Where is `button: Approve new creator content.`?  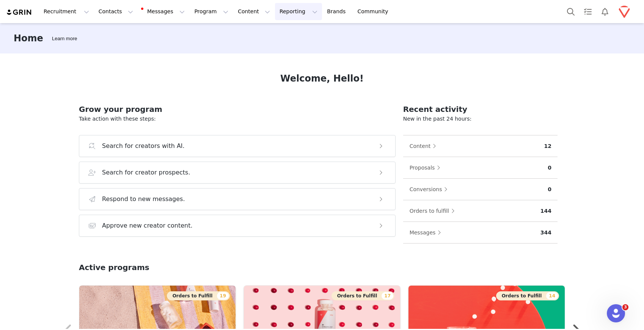
button: Approve new creator content. is located at coordinates (237, 226).